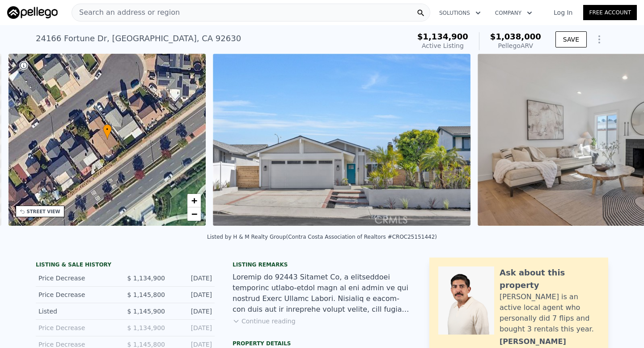  Describe the element at coordinates (194, 214) in the screenshot. I see `a: Zoom out` at that location.